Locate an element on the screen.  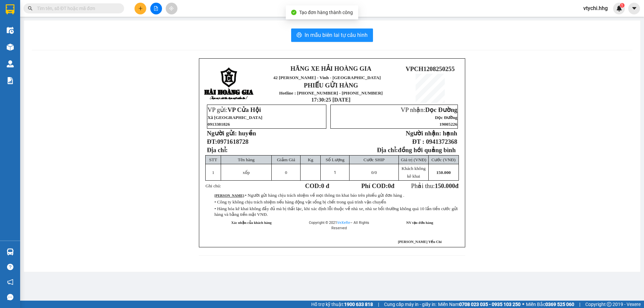
span: Tên hàng is located at coordinates (246, 160).